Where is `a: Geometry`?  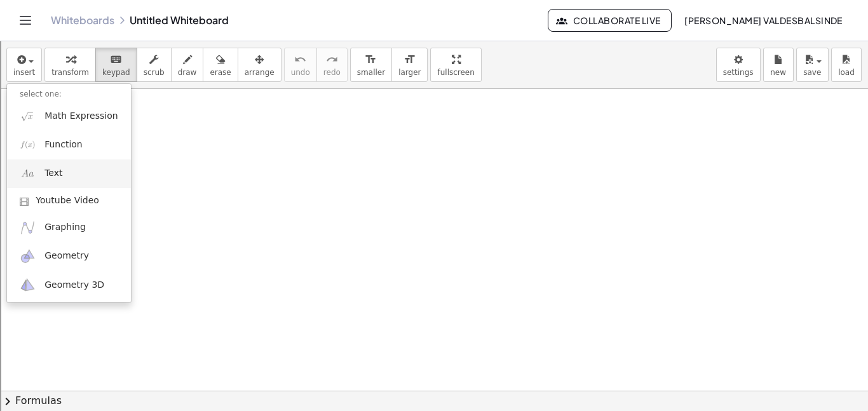
a: Geometry is located at coordinates (69, 256).